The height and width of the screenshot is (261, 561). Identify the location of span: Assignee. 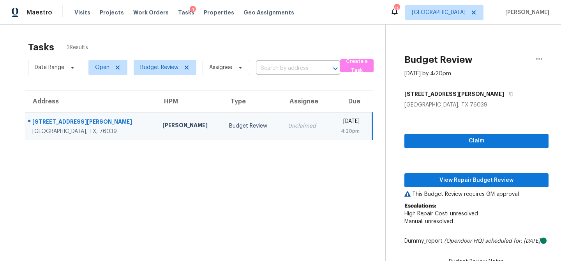
(221, 67).